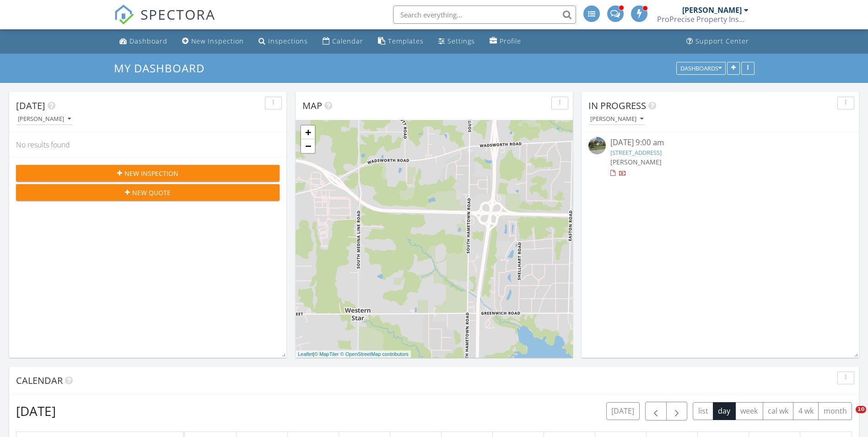  I want to click on button: week, so click(749, 411).